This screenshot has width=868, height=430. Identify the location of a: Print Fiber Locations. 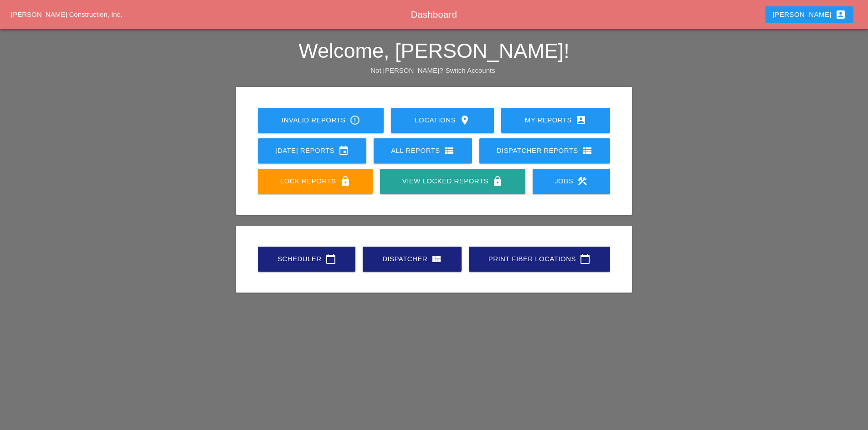
(540, 259).